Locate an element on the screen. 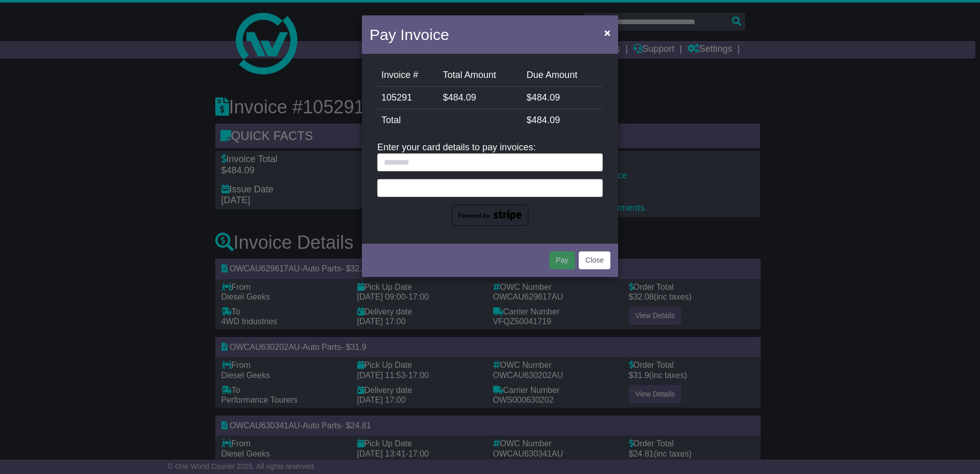 The image size is (980, 474). td: Total is located at coordinates (449, 121).